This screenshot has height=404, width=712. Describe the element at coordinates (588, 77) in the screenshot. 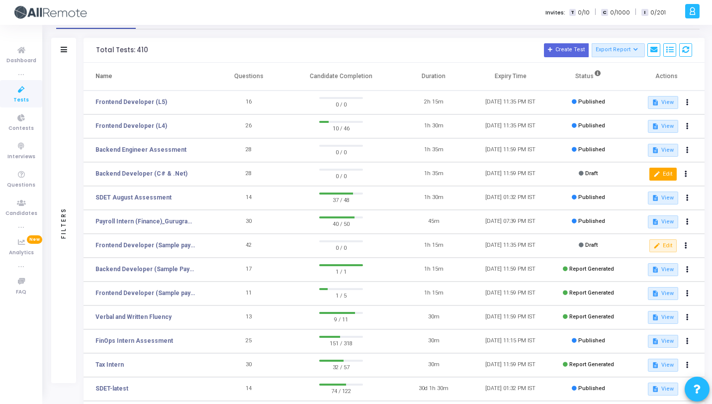

I see `th: Status` at that location.